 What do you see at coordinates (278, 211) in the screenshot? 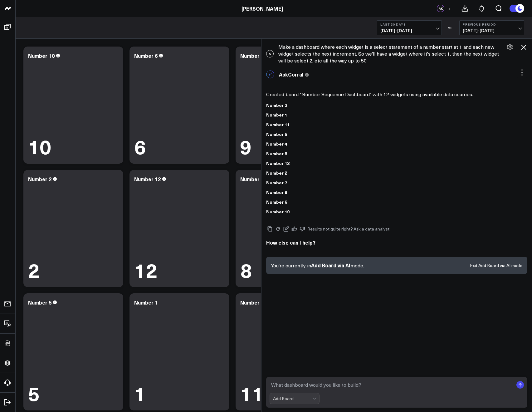
I see `b: Number 10` at bounding box center [278, 211].